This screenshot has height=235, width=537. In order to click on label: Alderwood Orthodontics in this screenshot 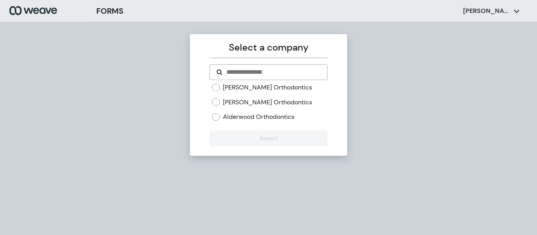, I will do `click(259, 117)`.